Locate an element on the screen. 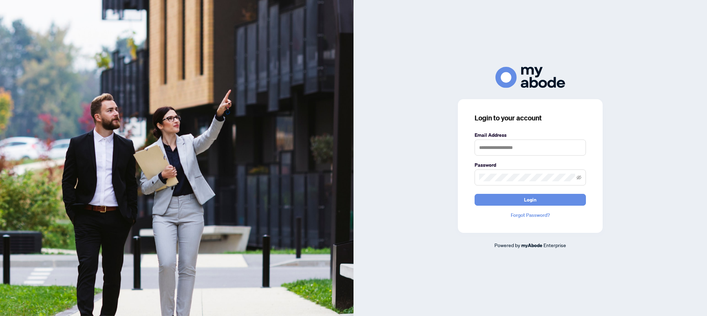  span: Powered by is located at coordinates (507, 245).